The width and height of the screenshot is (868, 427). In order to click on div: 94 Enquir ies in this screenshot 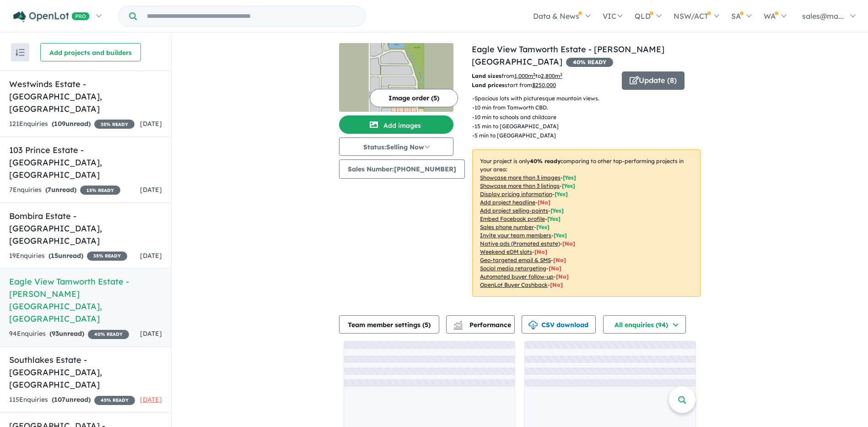, I will do `click(69, 334)`.